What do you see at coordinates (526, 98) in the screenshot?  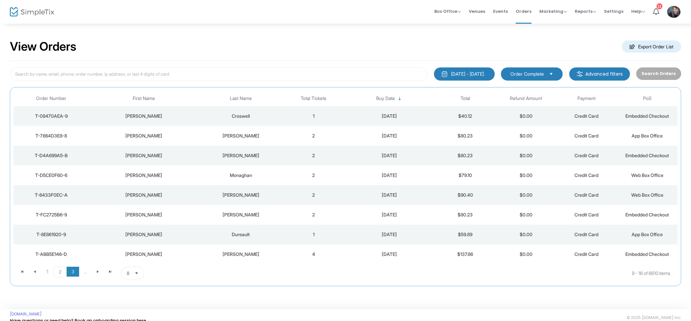 I see `th: Refund Amount` at bounding box center [526, 98].